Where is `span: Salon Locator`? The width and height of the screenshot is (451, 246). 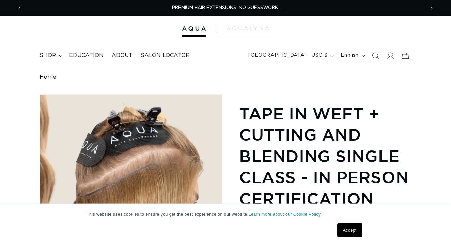
span: Salon Locator is located at coordinates (165, 55).